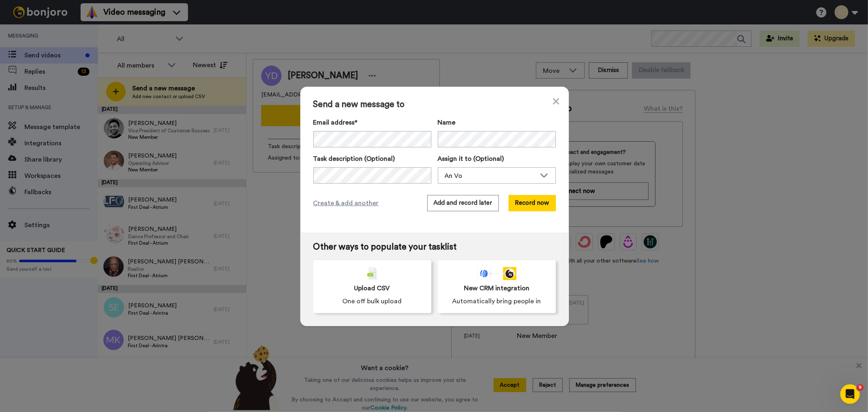 This screenshot has height=412, width=868. I want to click on button: Add and record later, so click(463, 203).